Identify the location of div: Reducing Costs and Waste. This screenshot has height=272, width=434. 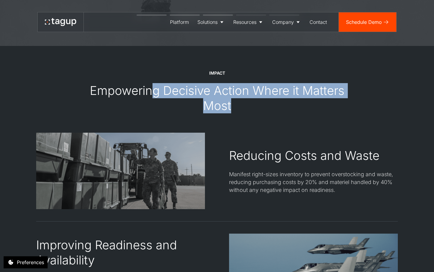
(304, 155).